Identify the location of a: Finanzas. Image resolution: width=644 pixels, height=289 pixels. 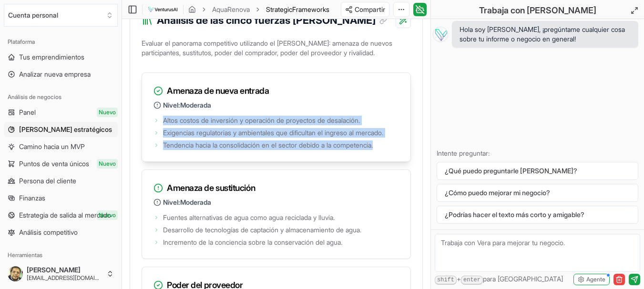
(60, 198).